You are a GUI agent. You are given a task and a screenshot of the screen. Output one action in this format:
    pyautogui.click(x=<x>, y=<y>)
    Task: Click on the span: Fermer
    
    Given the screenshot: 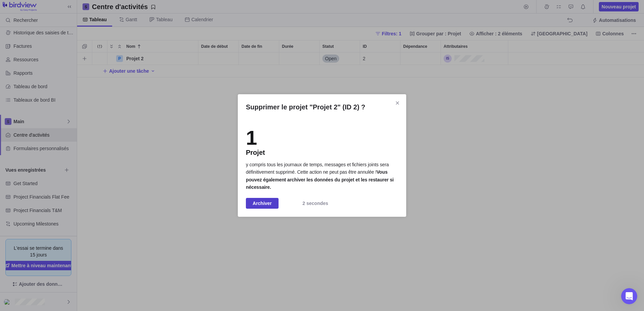 What is the action you would take?
    pyautogui.click(x=398, y=103)
    